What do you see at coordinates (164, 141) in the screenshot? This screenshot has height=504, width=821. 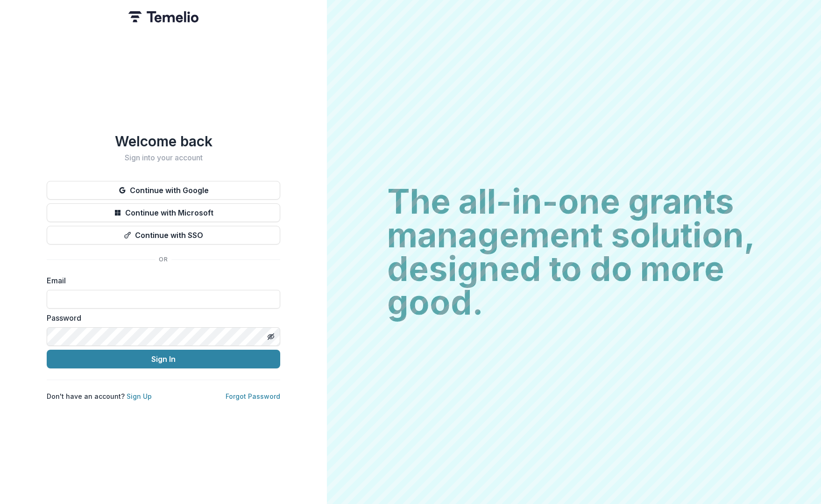 I see `h1: Welcome back` at bounding box center [164, 141].